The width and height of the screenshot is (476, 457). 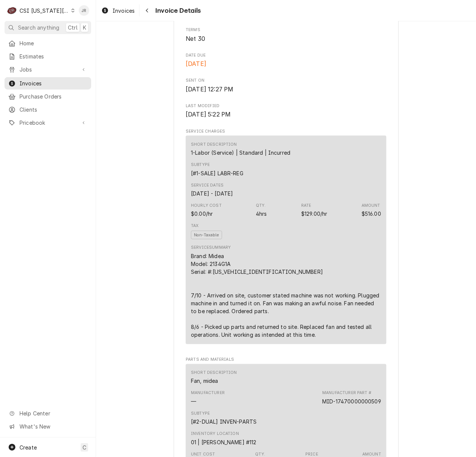 I want to click on a: Go to What's New, so click(x=48, y=427).